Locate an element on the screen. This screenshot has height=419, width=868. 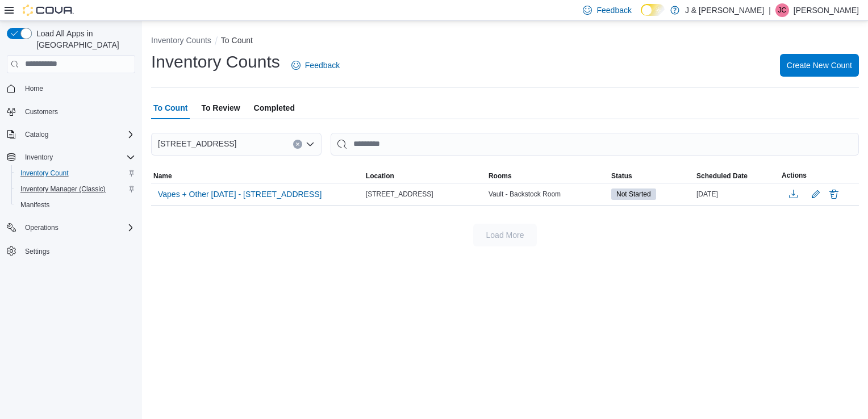
nav: Complex example is located at coordinates (71, 183).